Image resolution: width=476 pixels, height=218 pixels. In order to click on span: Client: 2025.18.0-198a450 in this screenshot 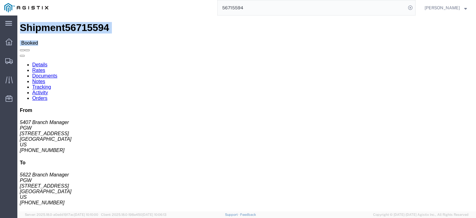, I will do `click(134, 214)`.